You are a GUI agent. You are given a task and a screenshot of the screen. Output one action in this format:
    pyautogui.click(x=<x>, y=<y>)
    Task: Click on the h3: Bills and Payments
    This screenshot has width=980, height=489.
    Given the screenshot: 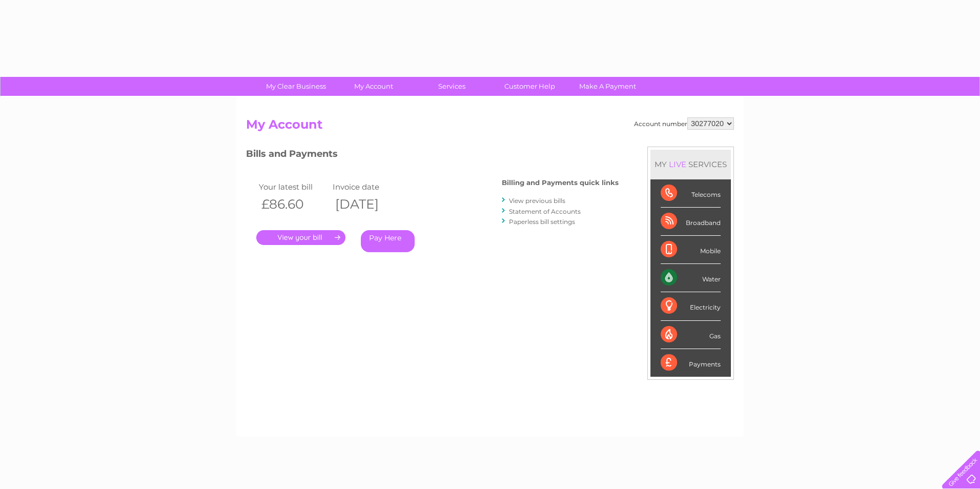 What is the action you would take?
    pyautogui.click(x=433, y=155)
    